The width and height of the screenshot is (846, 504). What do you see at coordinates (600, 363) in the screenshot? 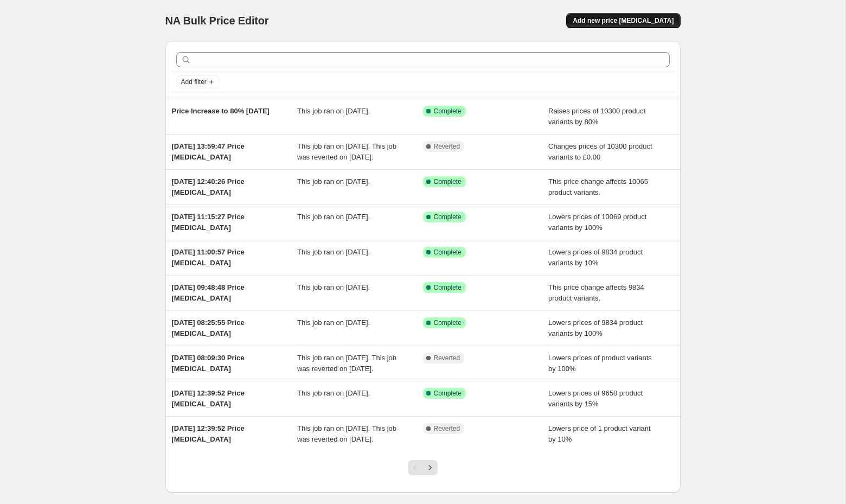
I see `span: Lowers prices of product variants by 100%` at bounding box center [600, 363].